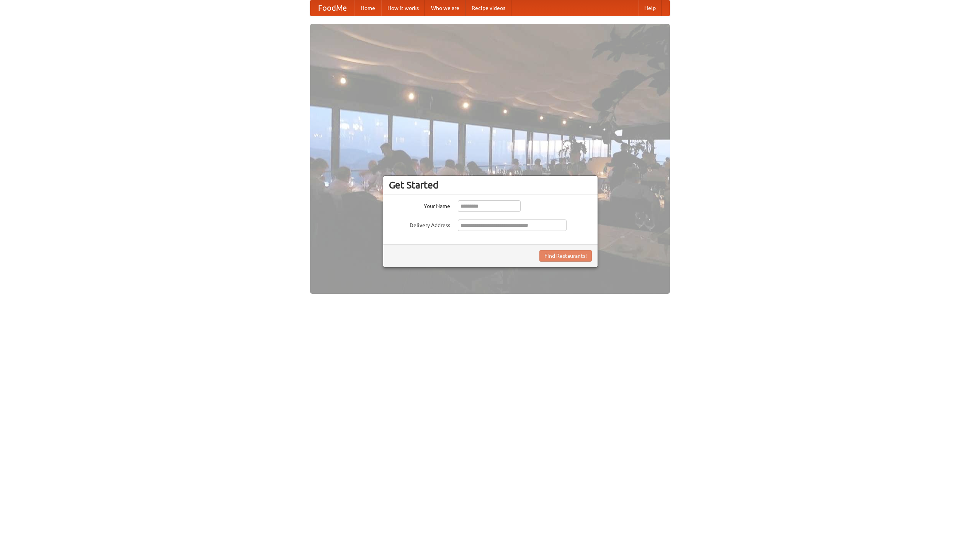 The height and width of the screenshot is (542, 980). What do you see at coordinates (403, 8) in the screenshot?
I see `a: How it works` at bounding box center [403, 8].